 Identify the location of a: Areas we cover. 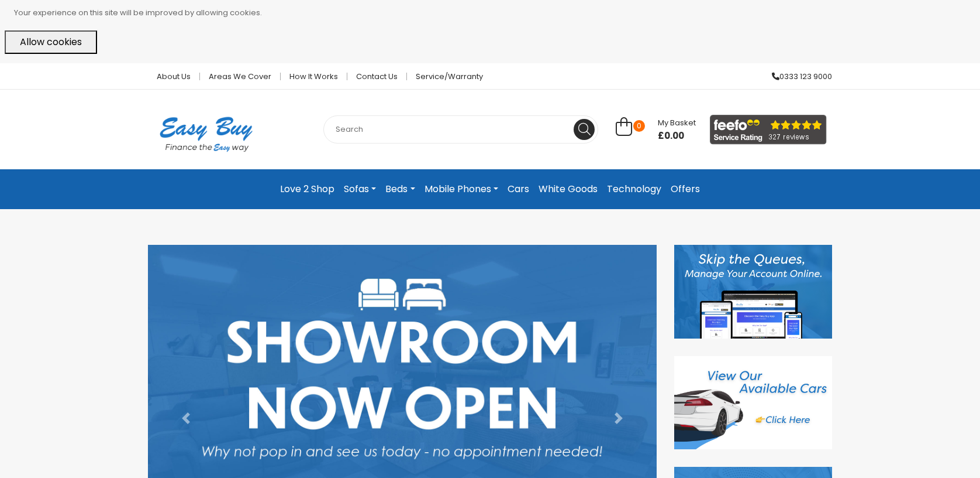
(241, 76).